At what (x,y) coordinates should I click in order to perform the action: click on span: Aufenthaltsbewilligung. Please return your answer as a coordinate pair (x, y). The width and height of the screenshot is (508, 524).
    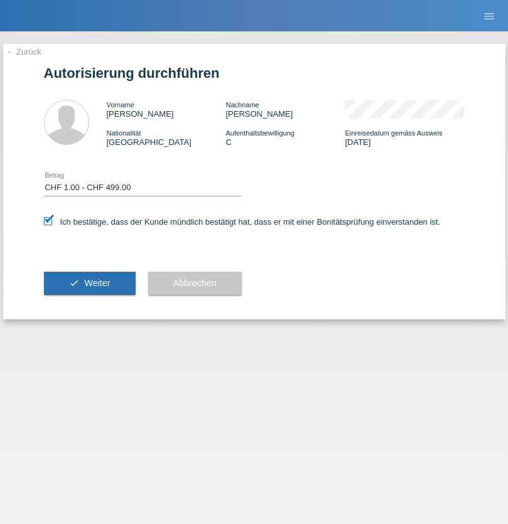
    Looking at the image, I should click on (259, 133).